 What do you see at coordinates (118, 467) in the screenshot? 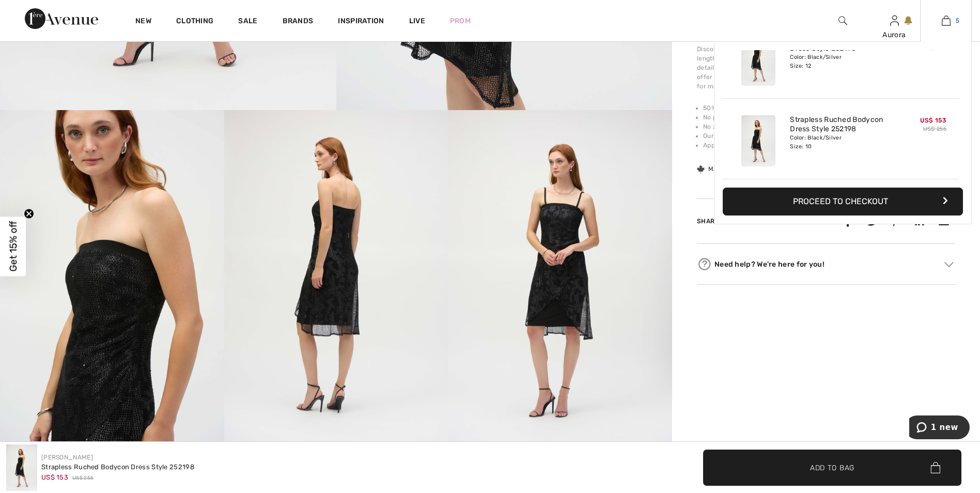
I see `div: Strapless Ruched Bodycon Dress Style 252198` at bounding box center [118, 467].